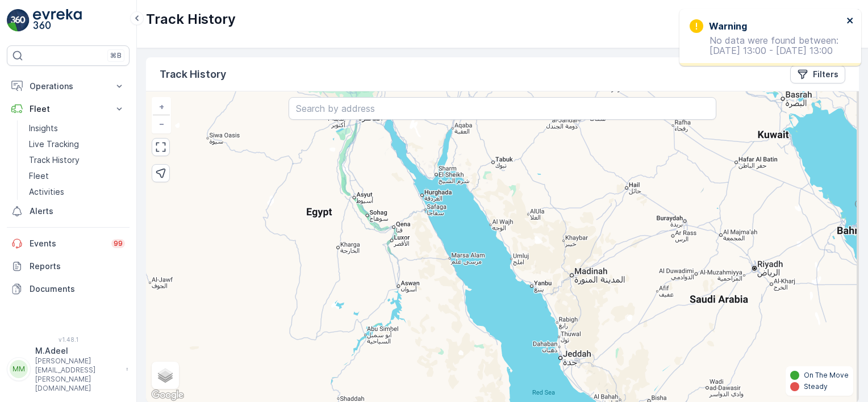 This screenshot has height=402, width=868. What do you see at coordinates (825, 74) in the screenshot?
I see `p: Filters` at bounding box center [825, 74].